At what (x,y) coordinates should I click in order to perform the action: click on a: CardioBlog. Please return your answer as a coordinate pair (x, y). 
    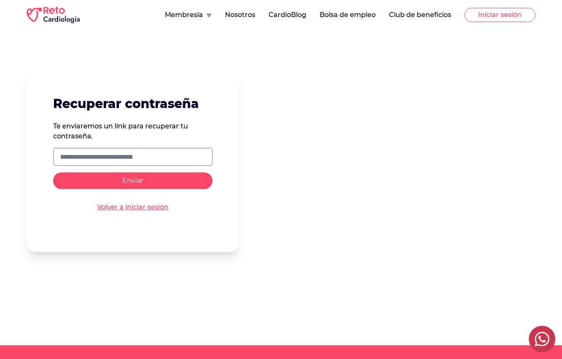
    Looking at the image, I should click on (287, 15).